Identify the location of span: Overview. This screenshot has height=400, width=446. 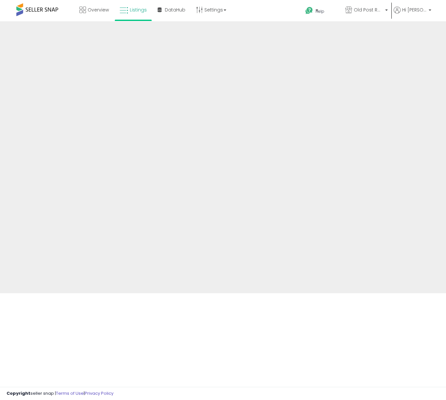
(98, 10).